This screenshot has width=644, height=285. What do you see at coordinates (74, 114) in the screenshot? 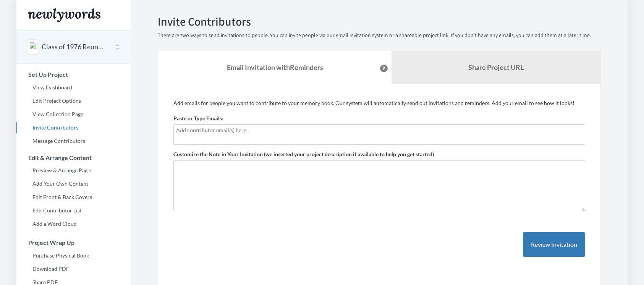
I see `a: View Collection Page` at bounding box center [74, 114].